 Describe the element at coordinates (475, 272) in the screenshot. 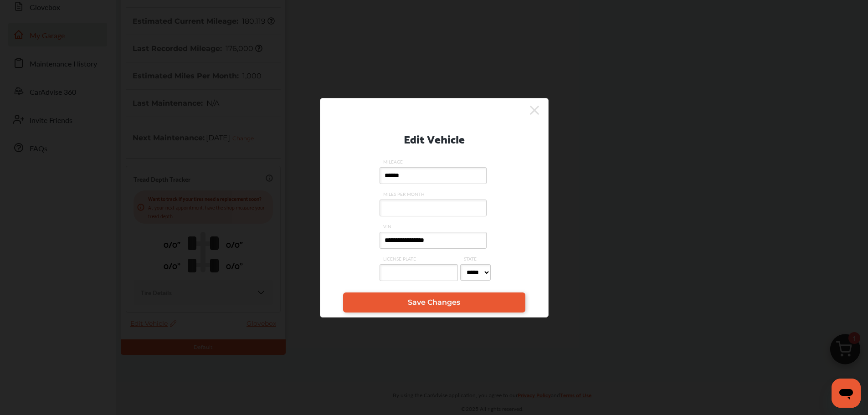

I see `select: STATE` at that location.